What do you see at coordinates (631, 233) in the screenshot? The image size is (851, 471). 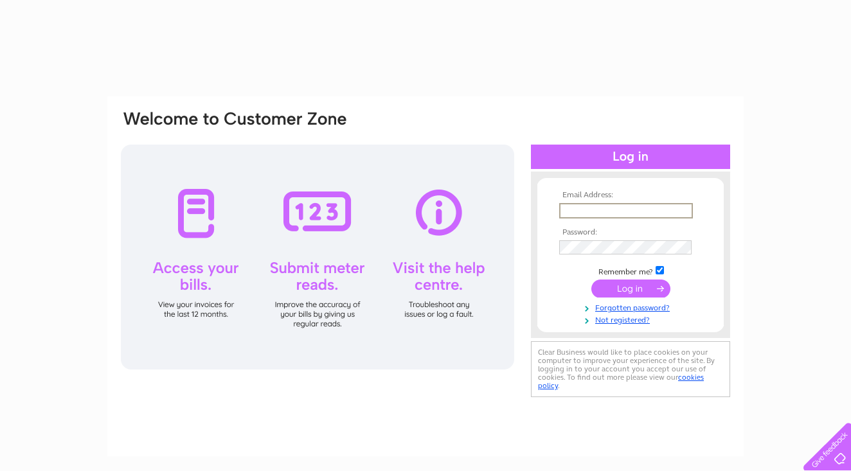 I see `th: Password:` at bounding box center [631, 233].